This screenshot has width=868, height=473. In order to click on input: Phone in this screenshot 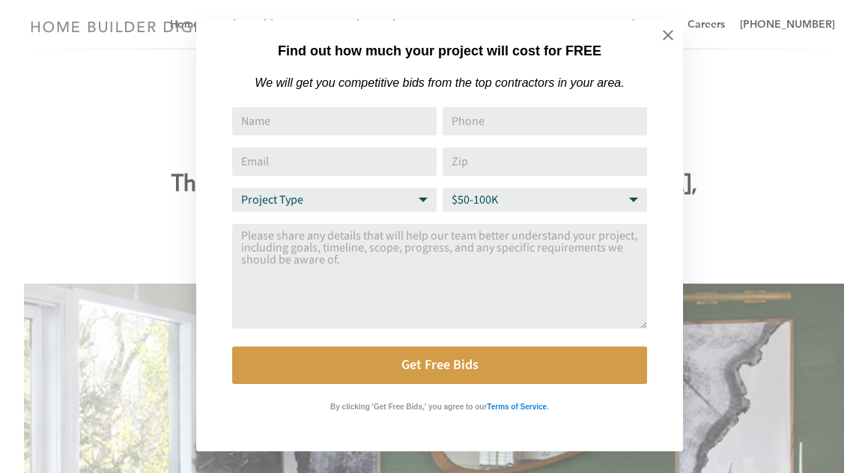, I will do `click(544, 121)`.